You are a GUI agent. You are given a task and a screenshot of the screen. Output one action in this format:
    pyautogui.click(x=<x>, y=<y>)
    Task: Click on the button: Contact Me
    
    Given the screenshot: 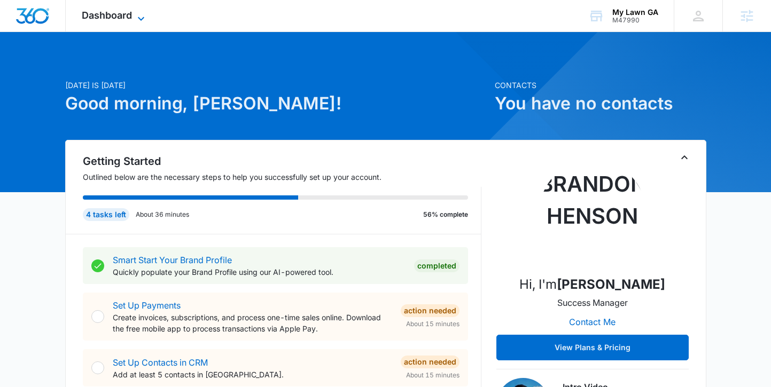 What is the action you would take?
    pyautogui.click(x=592, y=322)
    